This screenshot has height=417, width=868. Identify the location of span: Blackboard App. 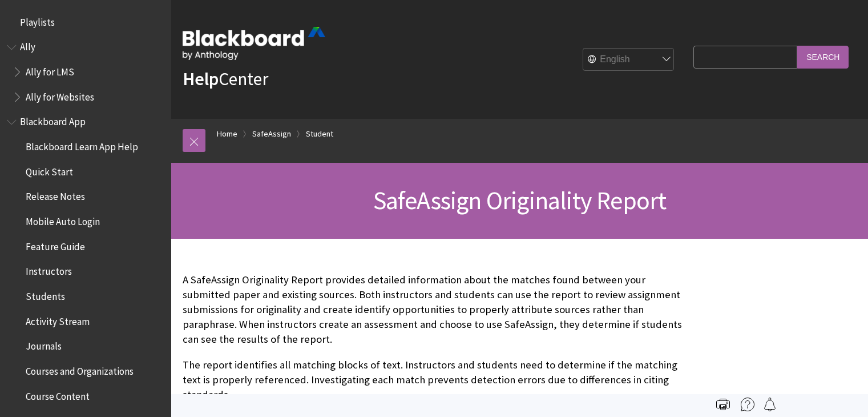
(53, 120).